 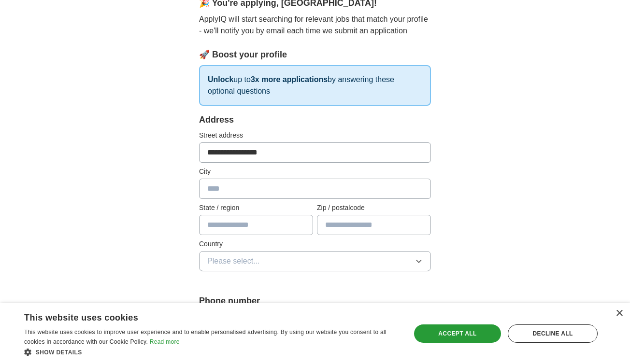 I want to click on label: Country, so click(x=315, y=244).